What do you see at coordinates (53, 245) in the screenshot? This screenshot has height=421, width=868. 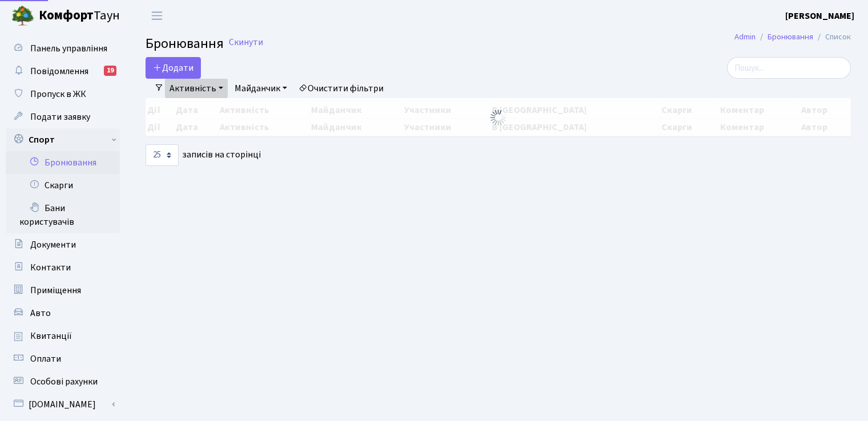 I see `span: Документи` at bounding box center [53, 245].